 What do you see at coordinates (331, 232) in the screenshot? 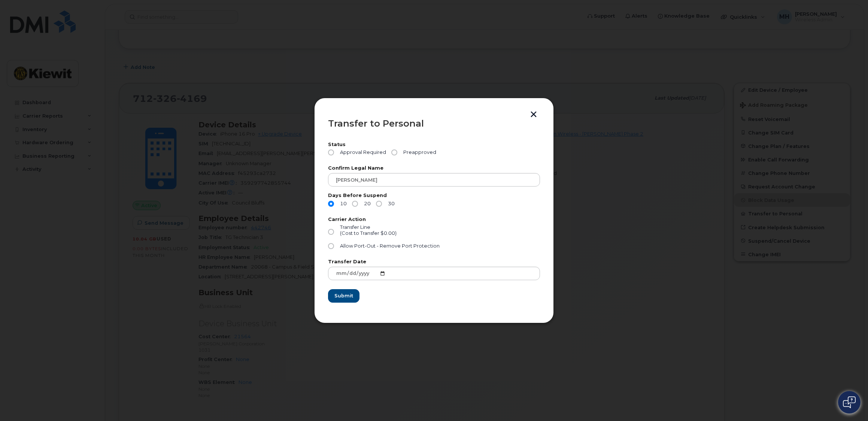
I see `input: Transfer Line(Cost to Transfer $0.00)` at bounding box center [331, 232].